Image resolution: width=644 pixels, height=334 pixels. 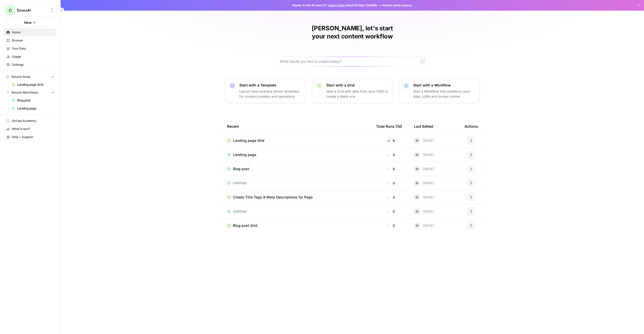 I want to click on span: Ready to win AI search? about AirOps Visibility, so click(x=335, y=5).